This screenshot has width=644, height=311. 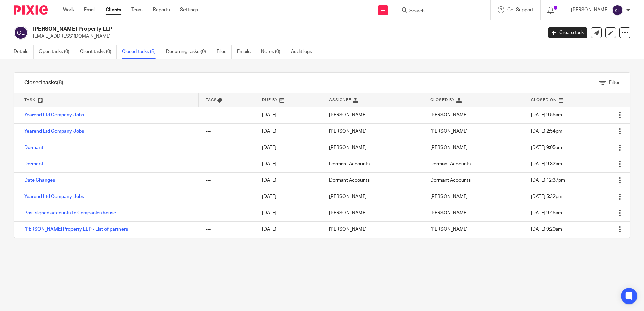 I want to click on a: Emails, so click(x=247, y=52).